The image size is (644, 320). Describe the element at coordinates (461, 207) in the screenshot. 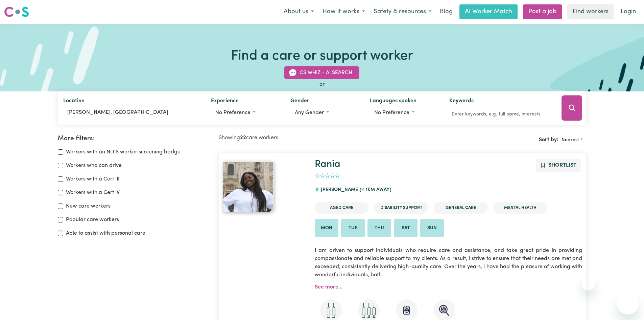

I see `li: General Care` at that location.